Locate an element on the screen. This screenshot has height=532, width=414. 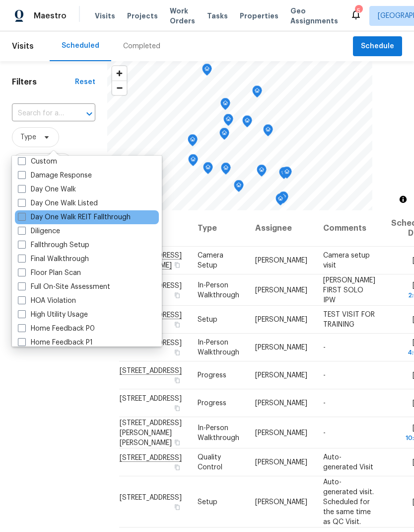
button: Zoom out is located at coordinates (119, 88).